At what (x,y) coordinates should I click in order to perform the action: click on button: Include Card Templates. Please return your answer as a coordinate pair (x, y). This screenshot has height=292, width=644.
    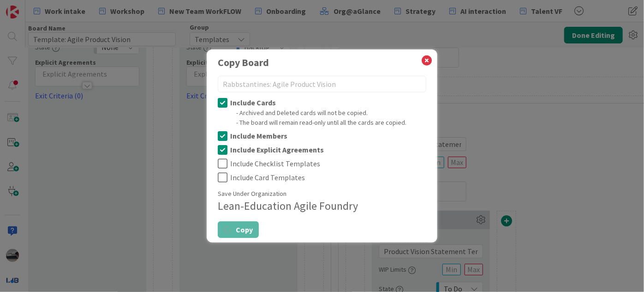
    Looking at the image, I should click on (322, 177).